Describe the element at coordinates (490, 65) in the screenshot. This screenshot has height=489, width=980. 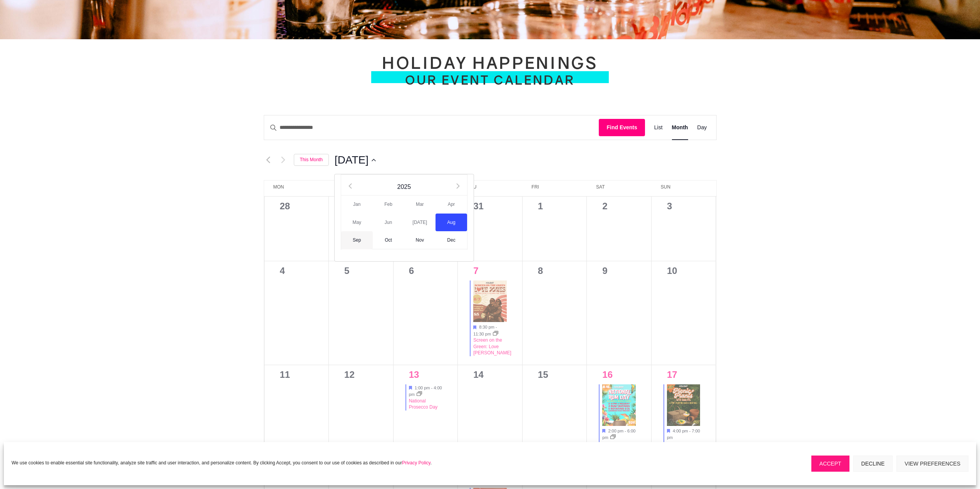
I see `h1: Holiday Happenings` at that location.